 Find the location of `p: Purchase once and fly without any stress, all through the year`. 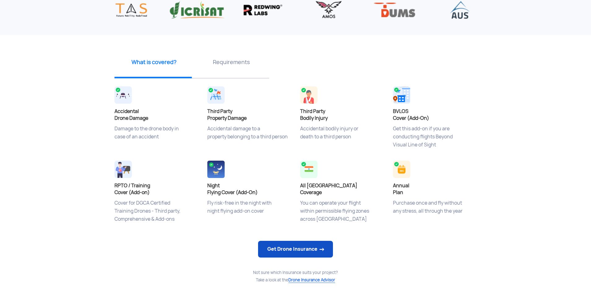

p: Purchase once and fly without any stress, all through the year is located at coordinates (435, 214).